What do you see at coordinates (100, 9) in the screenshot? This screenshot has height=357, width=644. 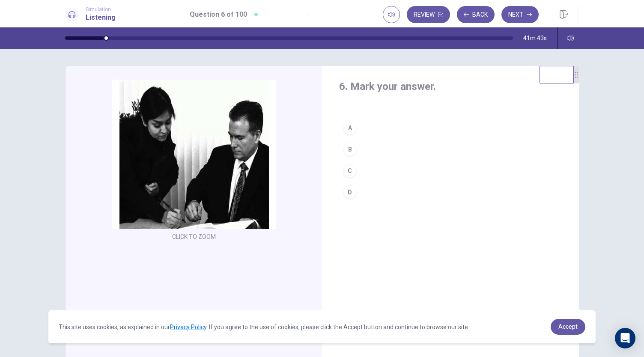 I see `span: Simulation` at bounding box center [100, 9].